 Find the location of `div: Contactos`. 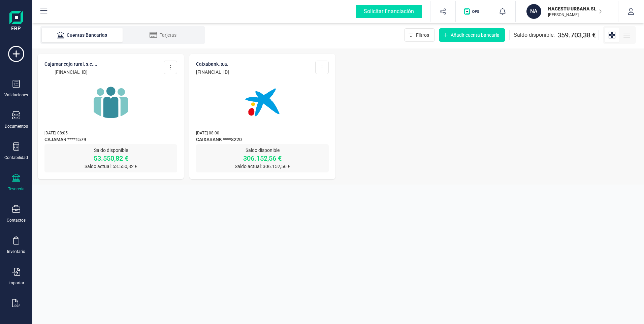

div: Contactos is located at coordinates (16, 220).